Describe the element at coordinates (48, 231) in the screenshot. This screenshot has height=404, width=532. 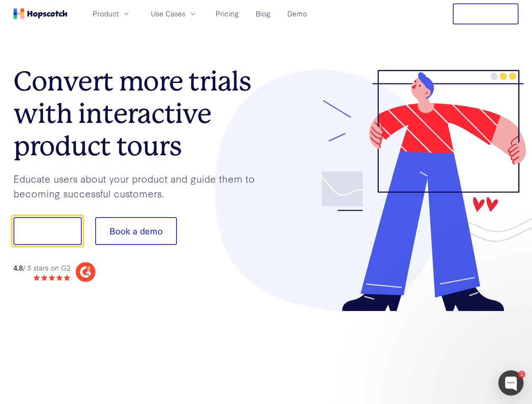
I see `button: Show me!` at that location.